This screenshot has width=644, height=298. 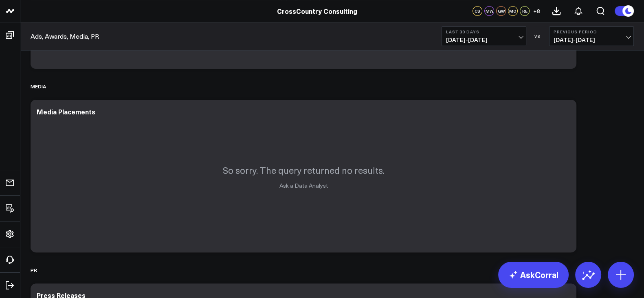 I want to click on div: CS, so click(x=477, y=11).